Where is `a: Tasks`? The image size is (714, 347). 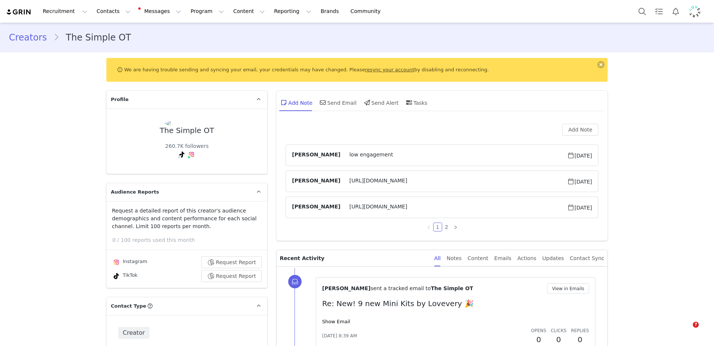
a: Tasks is located at coordinates (659, 11).